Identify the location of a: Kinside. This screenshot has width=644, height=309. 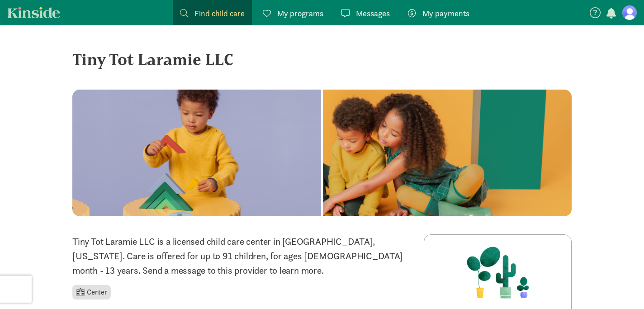
(33, 12).